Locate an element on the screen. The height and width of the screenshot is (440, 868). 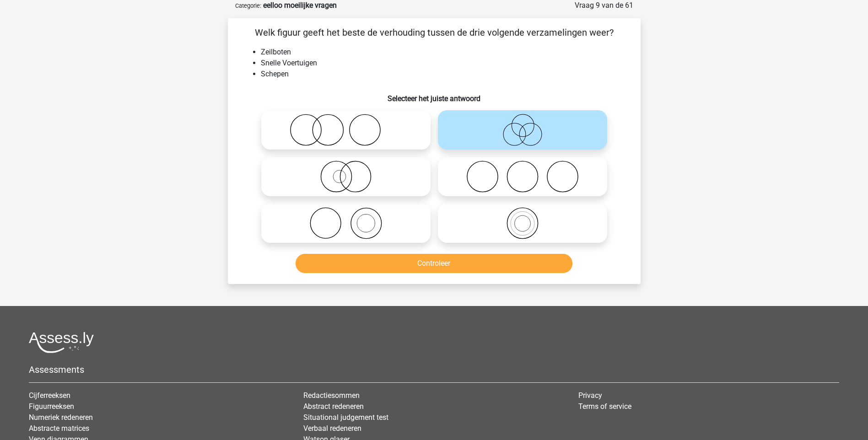
a: Situational judgement test is located at coordinates (346, 417).